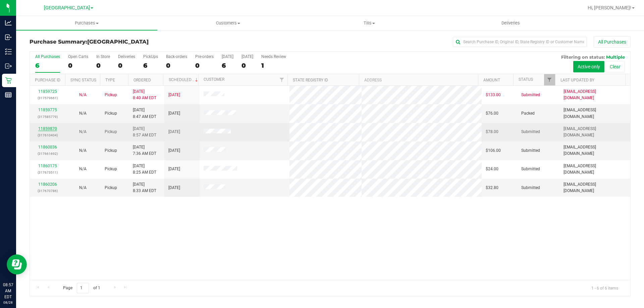 This screenshot has height=308, width=644. I want to click on span: $106.00, so click(493, 150).